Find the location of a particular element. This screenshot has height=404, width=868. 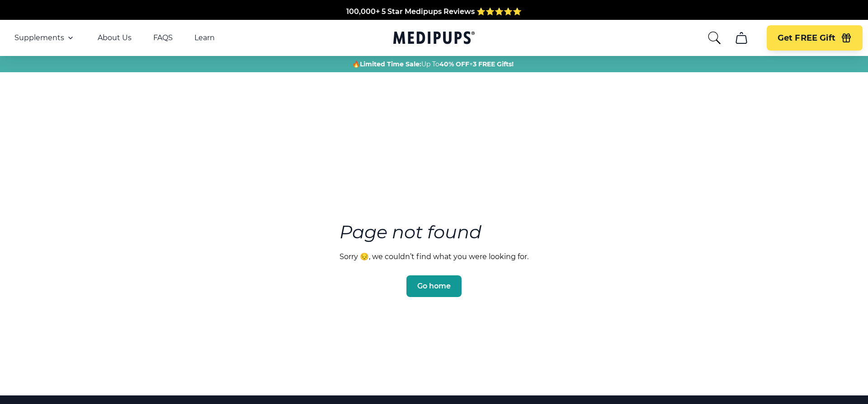

button: cart is located at coordinates (741, 38).